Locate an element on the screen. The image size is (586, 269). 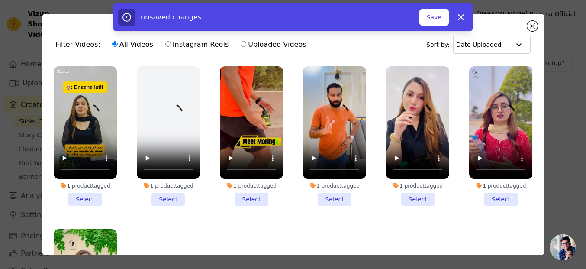
label: Instagram Reels is located at coordinates (197, 45).